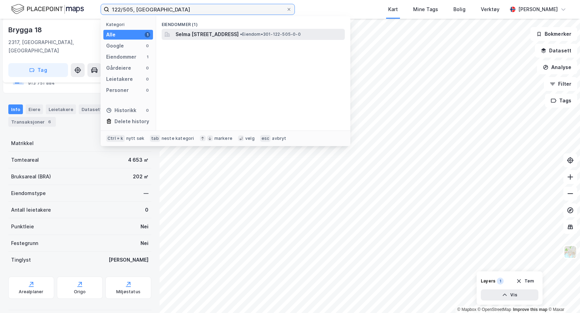 The width and height of the screenshot is (580, 313). Describe the element at coordinates (459, 9) in the screenshot. I see `div: Bolig` at that location.